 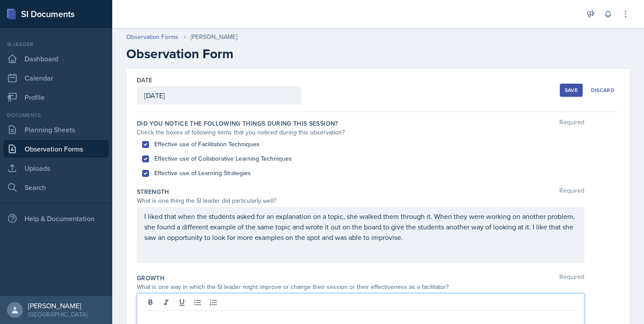 I want to click on div: Check the boxes of following items that you noticed during this observation?, so click(x=360, y=132).